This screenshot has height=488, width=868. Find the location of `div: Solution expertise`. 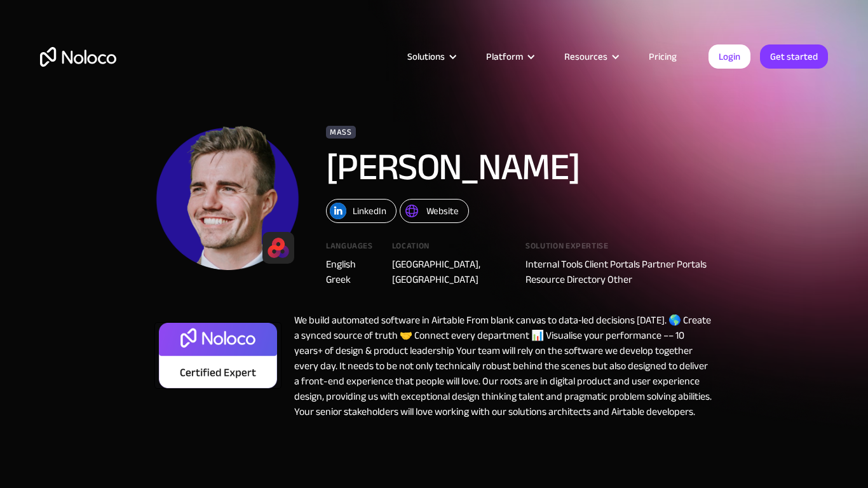

div: Solution expertise is located at coordinates (619, 249).